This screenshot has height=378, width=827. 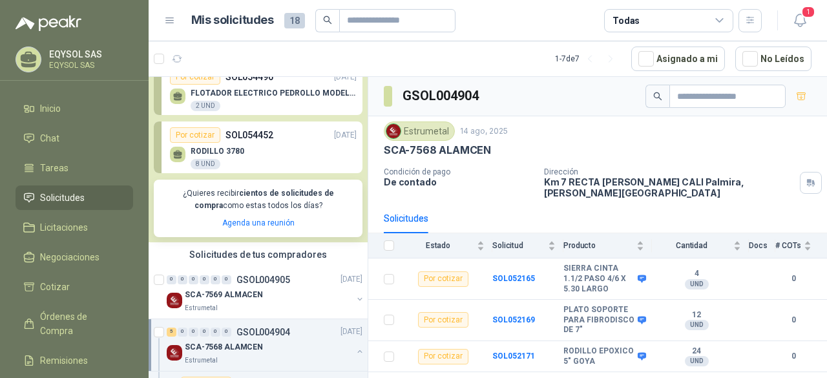 I want to click on a: Remisiones, so click(x=74, y=361).